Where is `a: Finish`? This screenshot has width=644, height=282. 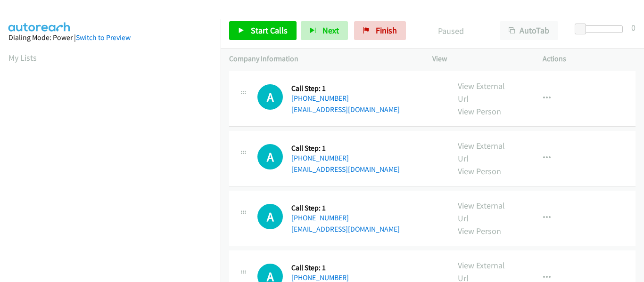 a: Finish is located at coordinates (380, 31).